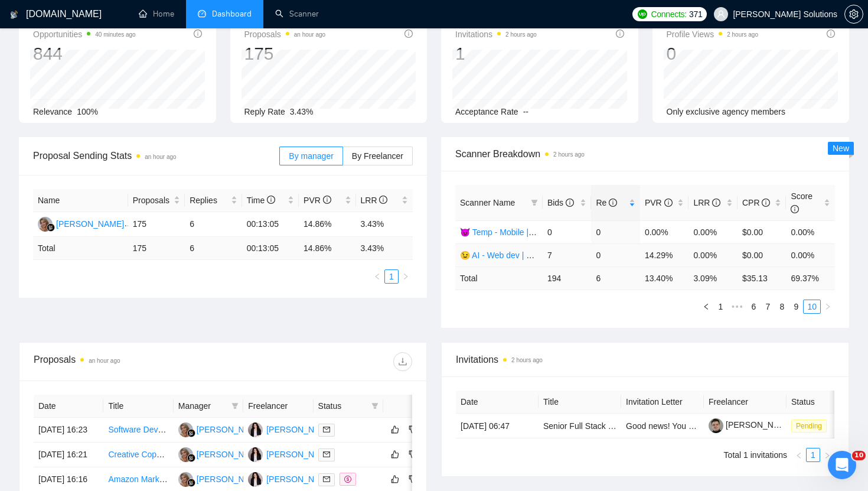 The width and height of the screenshot is (868, 491). I want to click on span: dashboard, so click(202, 13).